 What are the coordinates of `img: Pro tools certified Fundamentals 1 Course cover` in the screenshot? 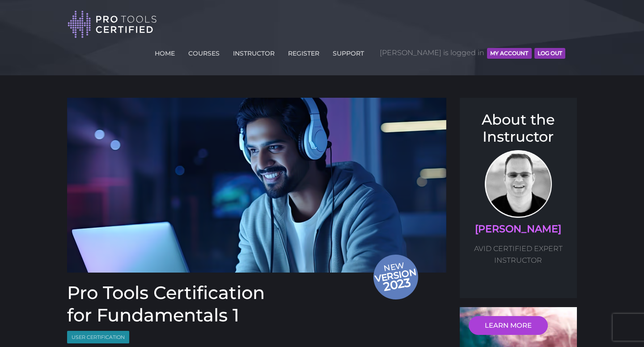 It's located at (257, 185).